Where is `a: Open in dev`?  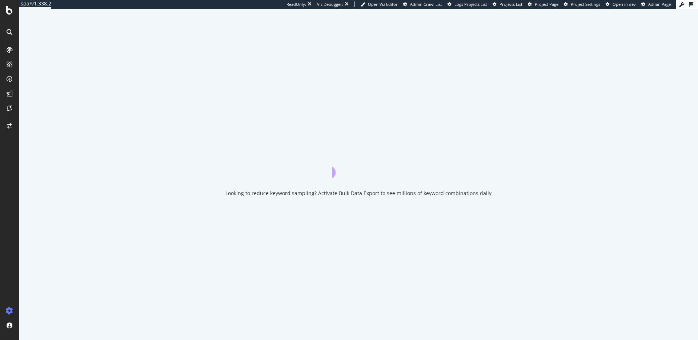 a: Open in dev is located at coordinates (621, 4).